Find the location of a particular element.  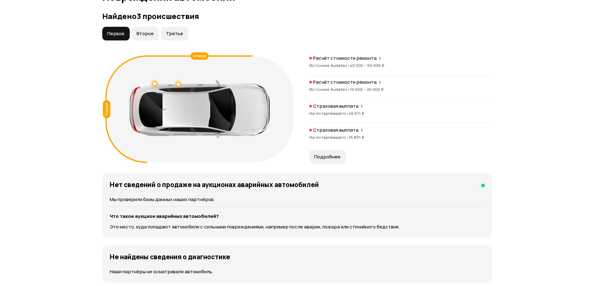

div: Слева is located at coordinates (199, 56).